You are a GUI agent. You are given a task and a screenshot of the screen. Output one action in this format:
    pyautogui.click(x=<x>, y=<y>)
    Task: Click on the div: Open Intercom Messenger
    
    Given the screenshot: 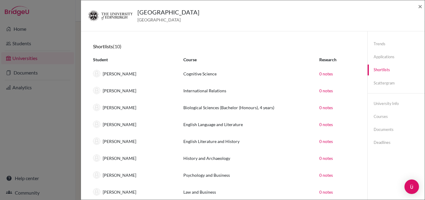 What is the action you would take?
    pyautogui.click(x=412, y=187)
    